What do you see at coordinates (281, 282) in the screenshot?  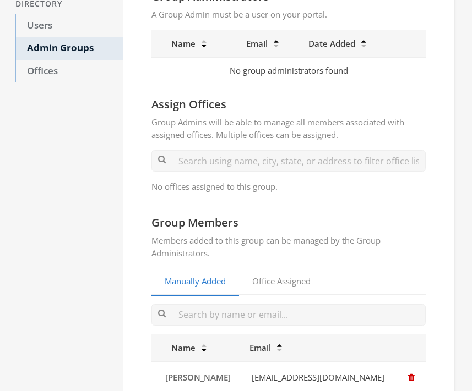 I see `a: Office Assigned` at bounding box center [281, 282].